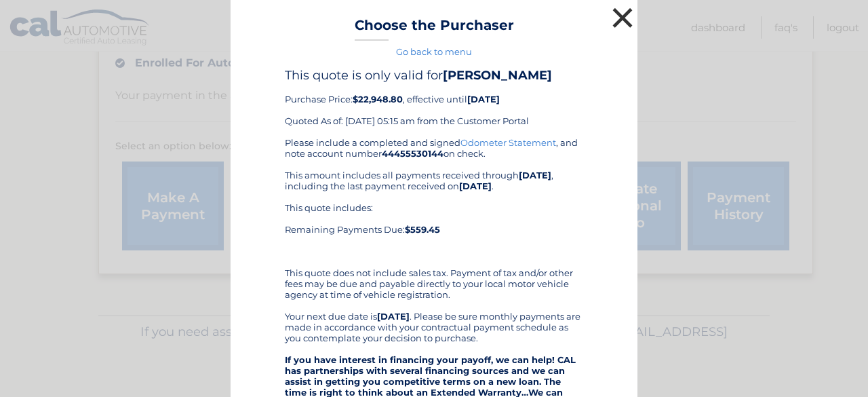 The width and height of the screenshot is (868, 397). I want to click on a: Go back to menu, so click(434, 52).